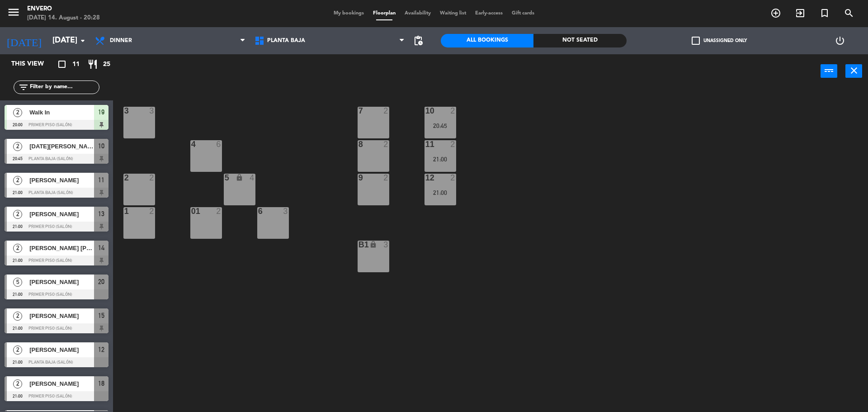  Describe the element at coordinates (24, 87) in the screenshot. I see `i: filter_list` at that location.